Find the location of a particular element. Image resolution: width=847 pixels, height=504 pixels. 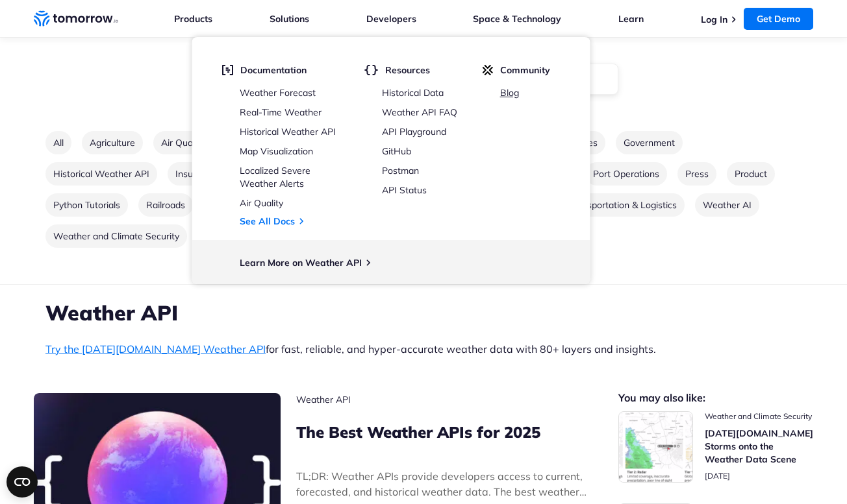

a: Blog is located at coordinates (509, 92).